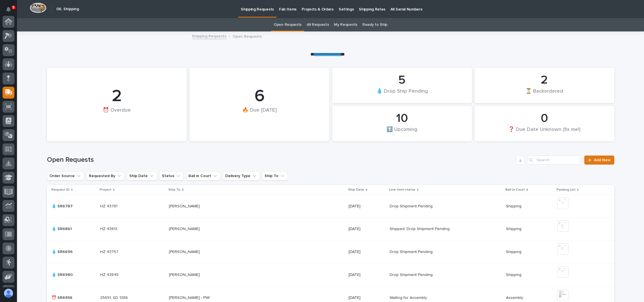 This screenshot has height=302, width=644. What do you see at coordinates (13, 7) in the screenshot?
I see `p: 5` at bounding box center [13, 7].